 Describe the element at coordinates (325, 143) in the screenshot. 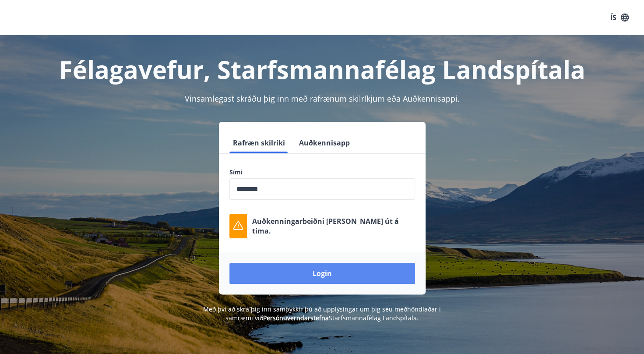

I see `button: Auðkennisapp` at that location.